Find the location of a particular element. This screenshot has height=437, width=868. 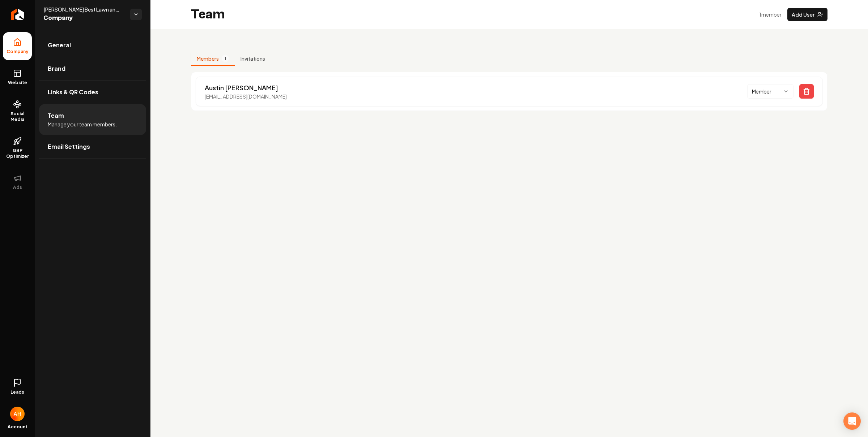

span: Account is located at coordinates (18, 427).